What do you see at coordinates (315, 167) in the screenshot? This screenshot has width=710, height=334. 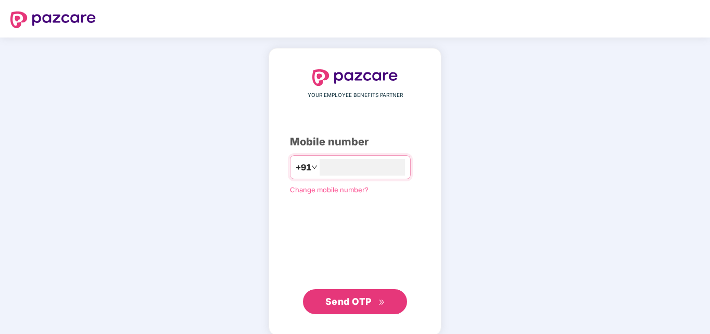 I see `span: down` at bounding box center [315, 167].